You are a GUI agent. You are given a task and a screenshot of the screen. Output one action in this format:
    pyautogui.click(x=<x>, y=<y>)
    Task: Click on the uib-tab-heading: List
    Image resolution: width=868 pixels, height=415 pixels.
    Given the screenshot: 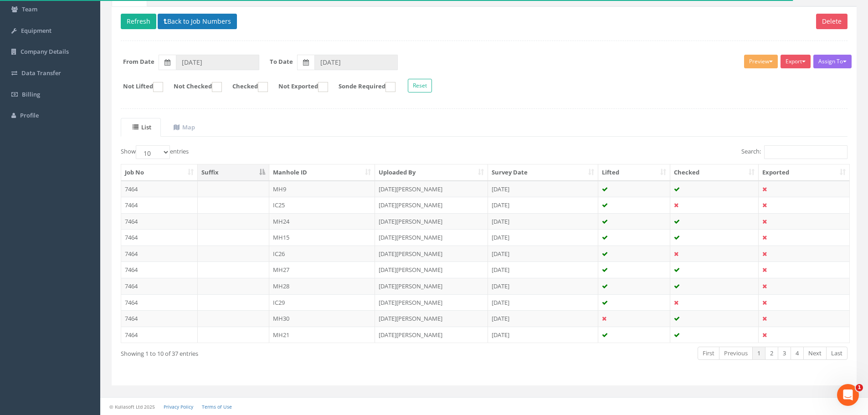 What is the action you would take?
    pyautogui.click(x=142, y=127)
    